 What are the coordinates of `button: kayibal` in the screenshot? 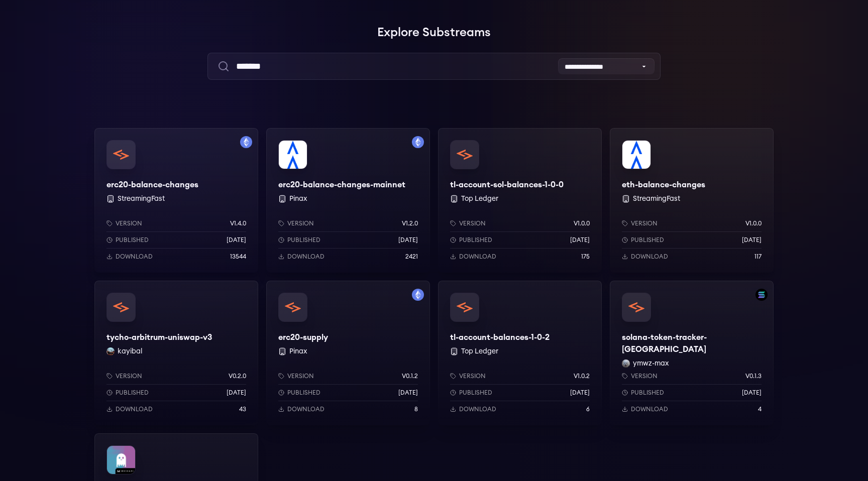 It's located at (130, 352).